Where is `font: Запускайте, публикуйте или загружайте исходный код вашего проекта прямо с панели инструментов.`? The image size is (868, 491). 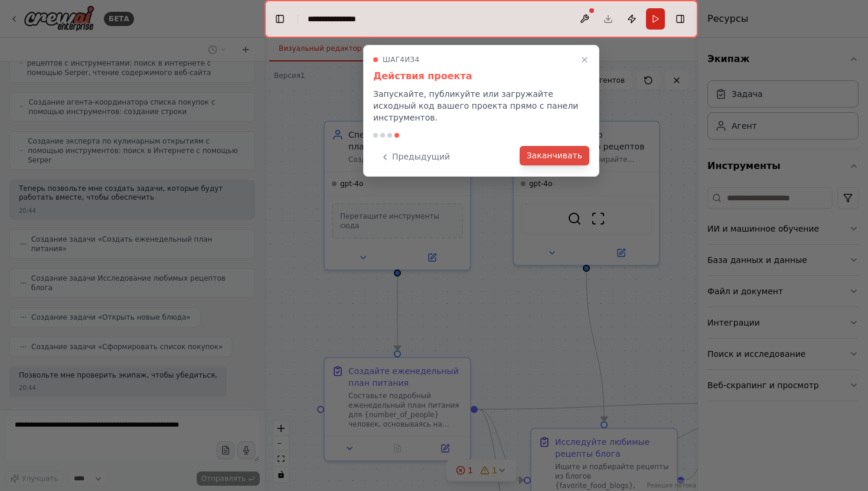
font: Запускайте, публикуйте или загружайте исходный код вашего проекта прямо с панели инструментов. is located at coordinates (475, 106).